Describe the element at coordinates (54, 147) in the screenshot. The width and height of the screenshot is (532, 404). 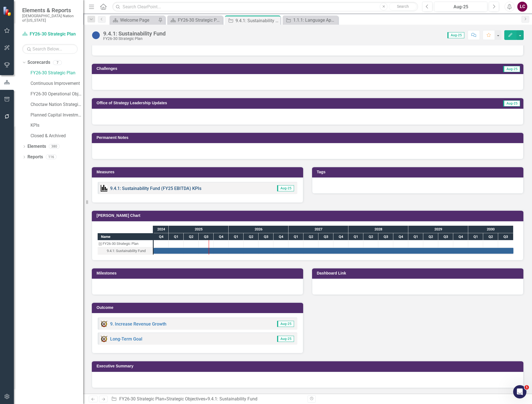
I see `div: 380` at that location.